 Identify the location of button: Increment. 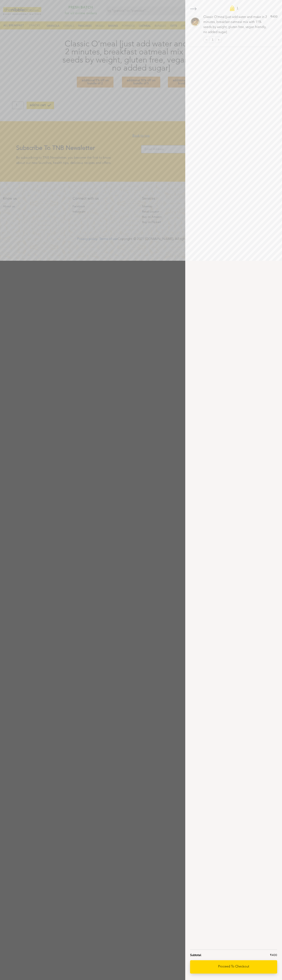
(219, 40).